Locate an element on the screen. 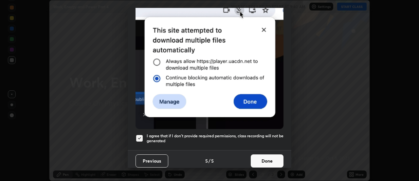 Image resolution: width=419 pixels, height=181 pixels. h5: I agree that if I don't provide required permissions, class recording will not be generated is located at coordinates (215, 138).